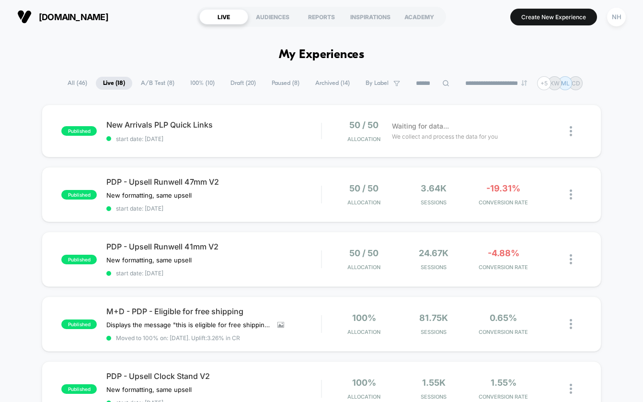 The width and height of the screenshot is (643, 402). Describe the element at coordinates (322, 17) in the screenshot. I see `div: REPORTS` at that location.